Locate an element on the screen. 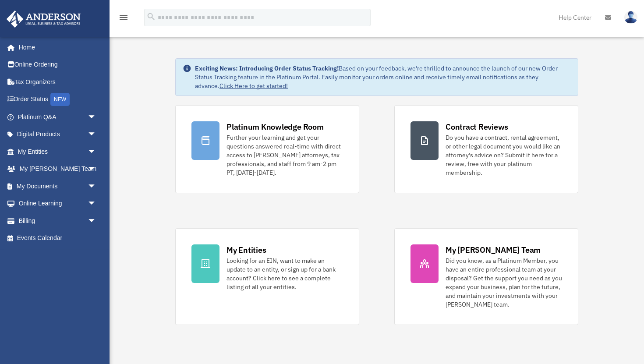 This screenshot has height=364, width=644. a: Tax Organizers is located at coordinates (58, 82).